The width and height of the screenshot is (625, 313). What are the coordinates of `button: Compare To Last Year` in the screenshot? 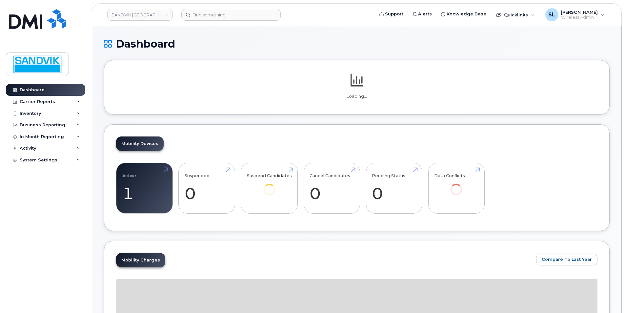 It's located at (567, 260).